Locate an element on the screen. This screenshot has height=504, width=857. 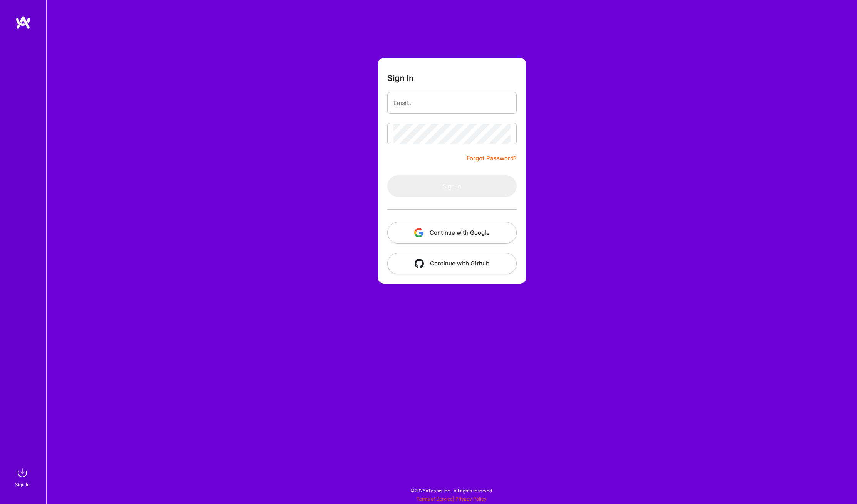
button: Continue with Github is located at coordinates (452, 263).